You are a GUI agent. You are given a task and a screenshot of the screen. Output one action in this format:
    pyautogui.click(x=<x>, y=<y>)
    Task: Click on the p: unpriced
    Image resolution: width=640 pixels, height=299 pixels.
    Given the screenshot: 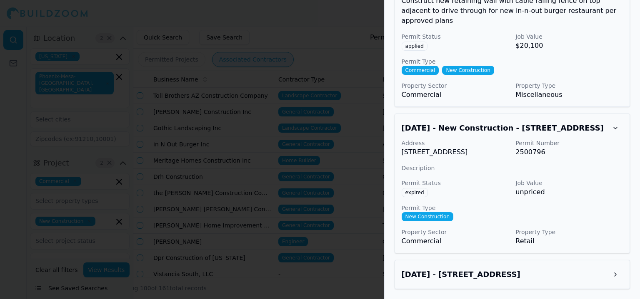 What is the action you would take?
    pyautogui.click(x=569, y=192)
    